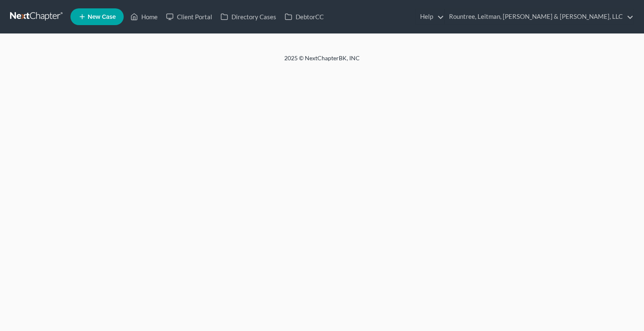 This screenshot has width=644, height=331. Describe the element at coordinates (189, 17) in the screenshot. I see `a: Client Portal` at that location.